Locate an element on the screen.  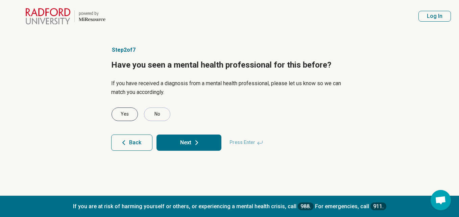
span: Press Enter is located at coordinates (246, 143).